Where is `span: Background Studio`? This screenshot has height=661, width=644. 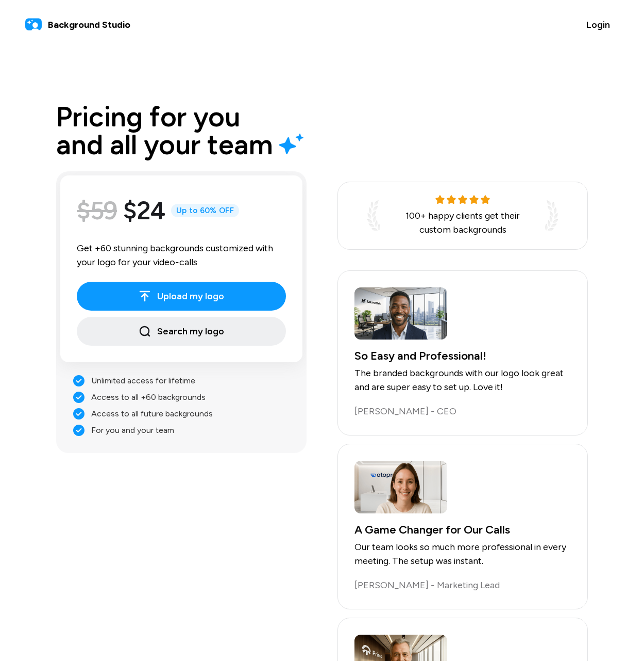 span: Background Studio is located at coordinates (89, 25).